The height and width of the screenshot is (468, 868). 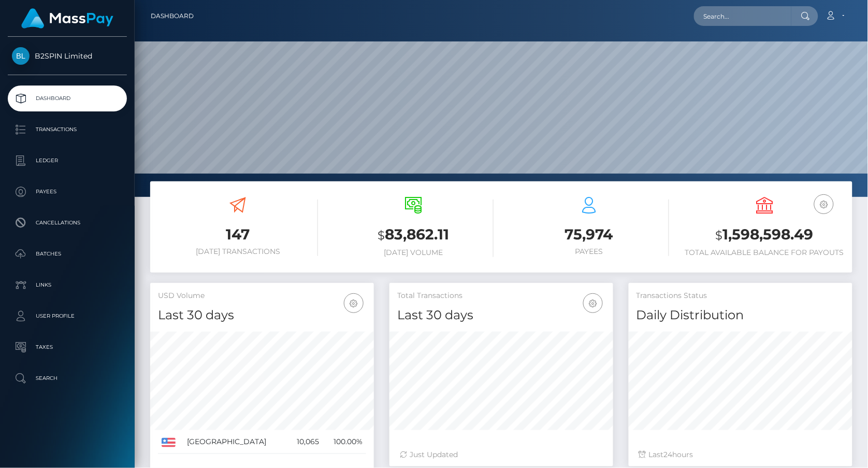 What do you see at coordinates (740, 454) in the screenshot?
I see `div: Last hours` at bounding box center [740, 454].